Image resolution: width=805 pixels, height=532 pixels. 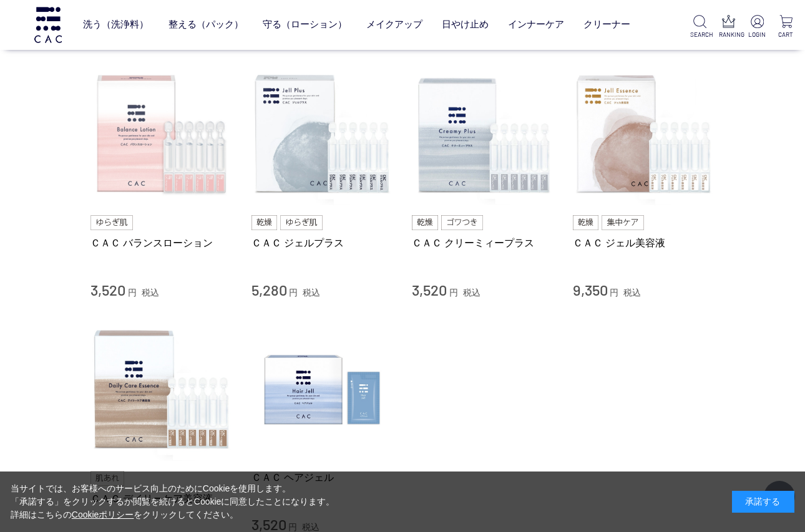 I want to click on a: メイクアップ, so click(x=394, y=25).